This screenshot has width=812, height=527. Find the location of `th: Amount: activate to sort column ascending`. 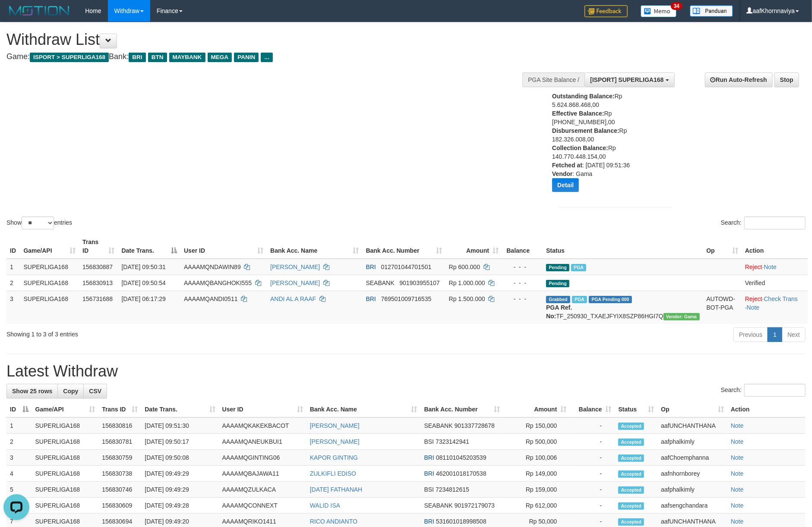

th: Amount: activate to sort column ascending is located at coordinates (537, 409).